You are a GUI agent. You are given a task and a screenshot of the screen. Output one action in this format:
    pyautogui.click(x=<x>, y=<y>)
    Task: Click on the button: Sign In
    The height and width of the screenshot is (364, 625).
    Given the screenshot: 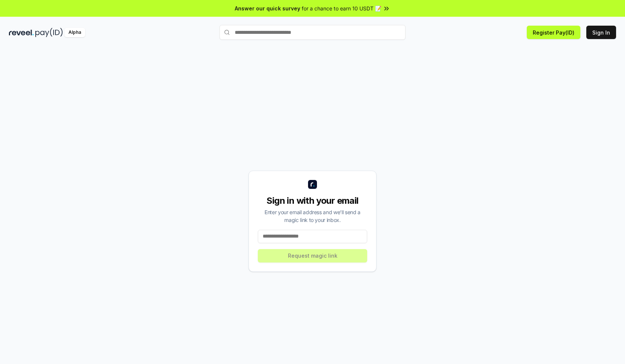 What is the action you would take?
    pyautogui.click(x=601, y=32)
    